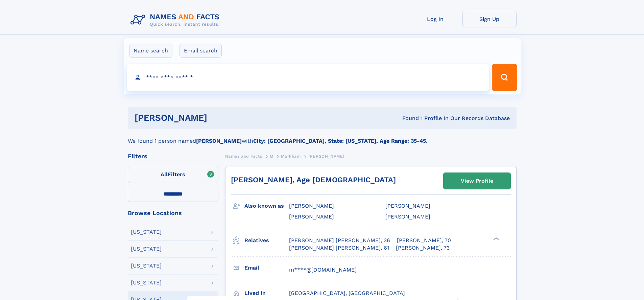  I want to click on label: Filters, so click(173, 175).